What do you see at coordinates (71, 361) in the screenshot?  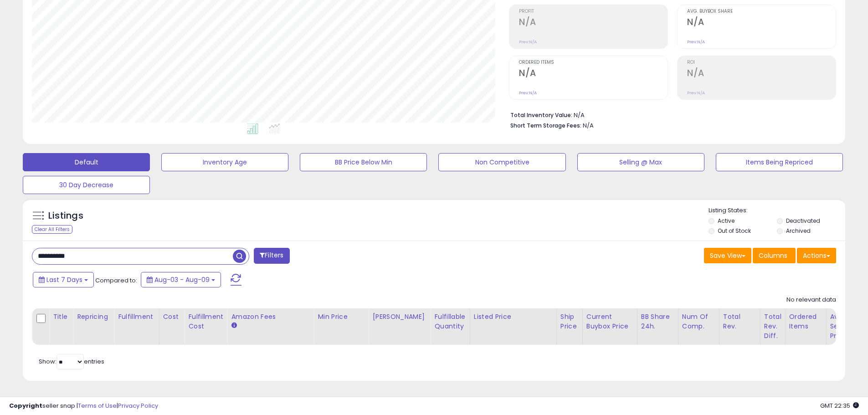 I see `span: Show: entries` at bounding box center [71, 361].